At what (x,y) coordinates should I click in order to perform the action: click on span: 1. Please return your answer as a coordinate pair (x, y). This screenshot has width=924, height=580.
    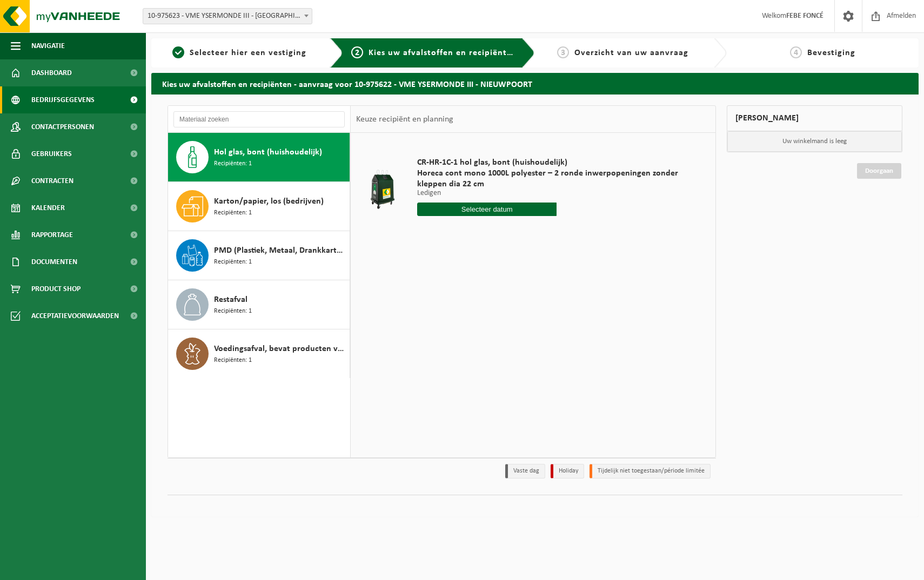
    Looking at the image, I should click on (179, 53).